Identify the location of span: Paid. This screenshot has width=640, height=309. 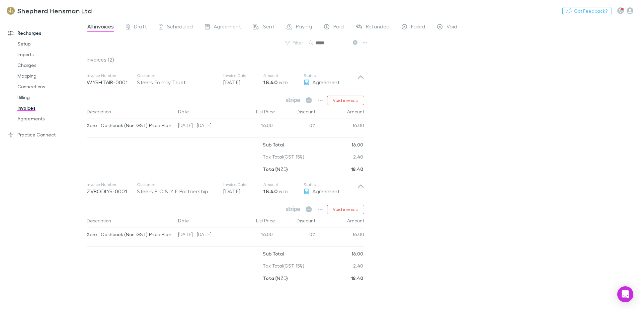
(339, 27).